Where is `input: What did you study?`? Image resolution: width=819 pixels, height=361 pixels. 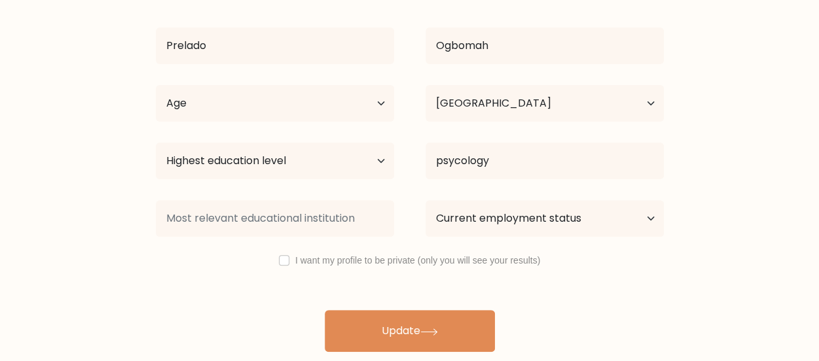 input: What did you study? is located at coordinates (545, 161).